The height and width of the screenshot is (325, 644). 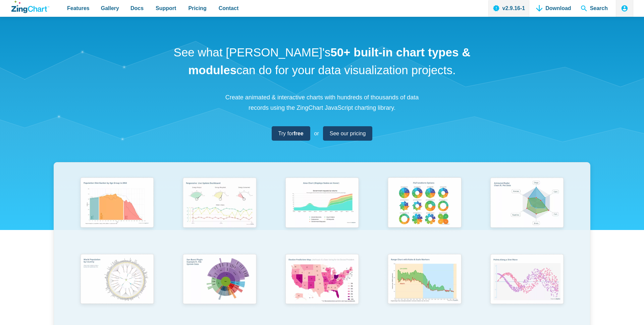 I want to click on a: See our pricing, so click(x=348, y=133).